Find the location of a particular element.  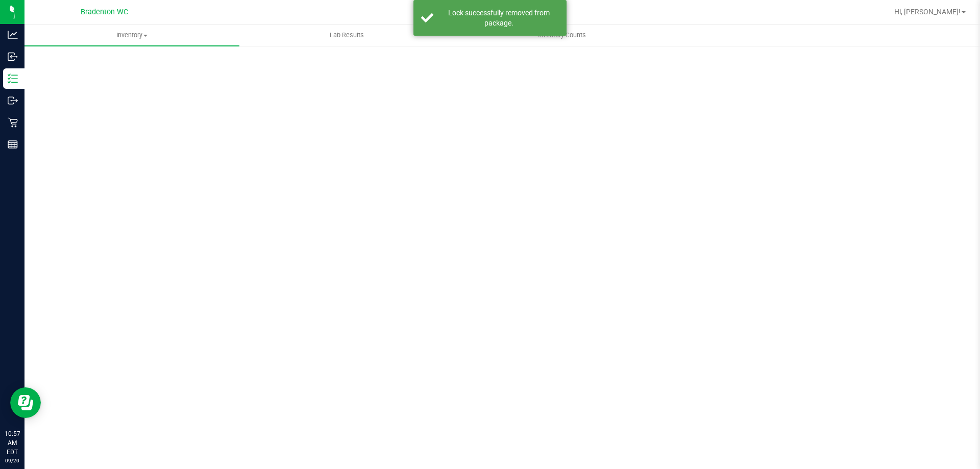

div: Lock successfully removed from package. is located at coordinates (499, 18).